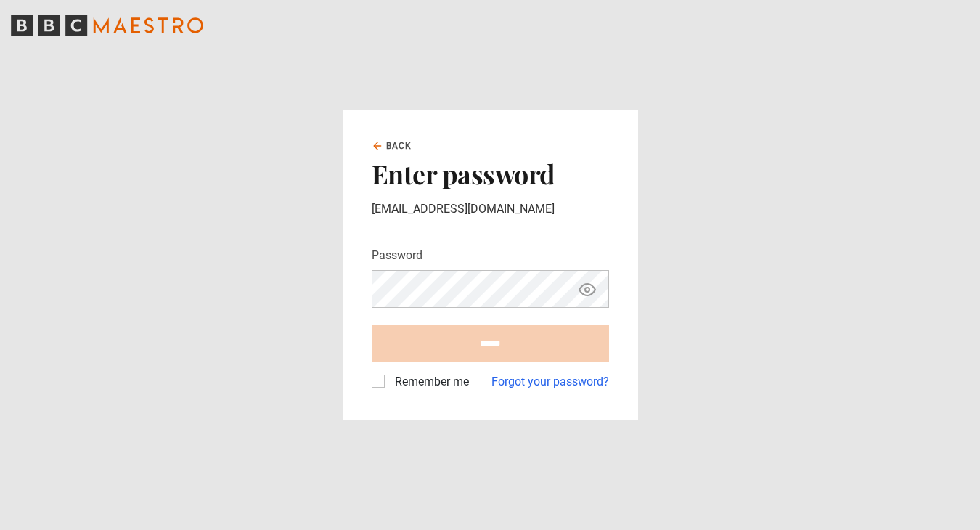 The image size is (980, 530). Describe the element at coordinates (106, 26) in the screenshot. I see `svg: BBC Maestro` at that location.